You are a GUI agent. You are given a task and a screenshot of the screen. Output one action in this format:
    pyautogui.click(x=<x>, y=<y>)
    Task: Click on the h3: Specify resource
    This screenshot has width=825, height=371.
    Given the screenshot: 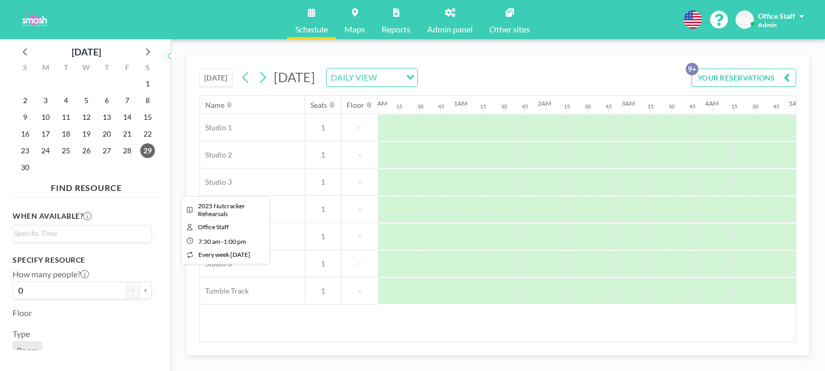 What is the action you would take?
    pyautogui.click(x=82, y=260)
    